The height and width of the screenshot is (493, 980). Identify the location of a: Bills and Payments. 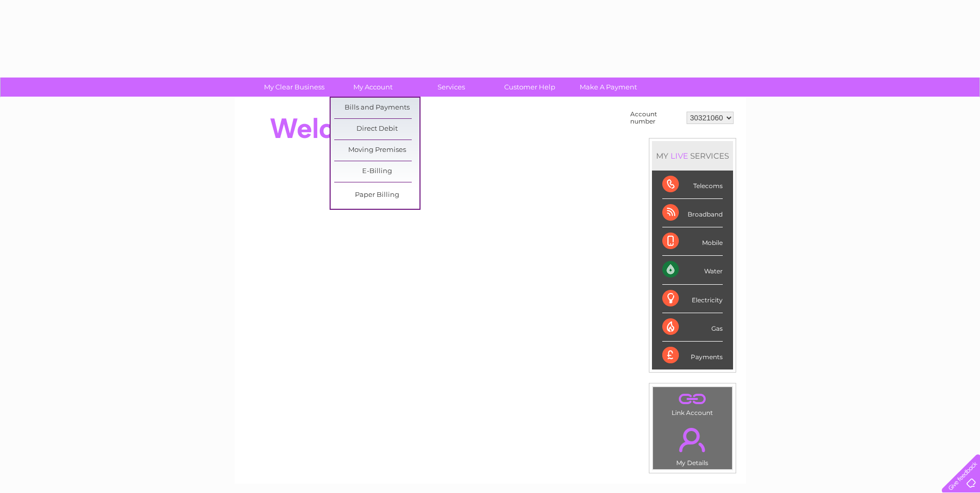
(376, 108).